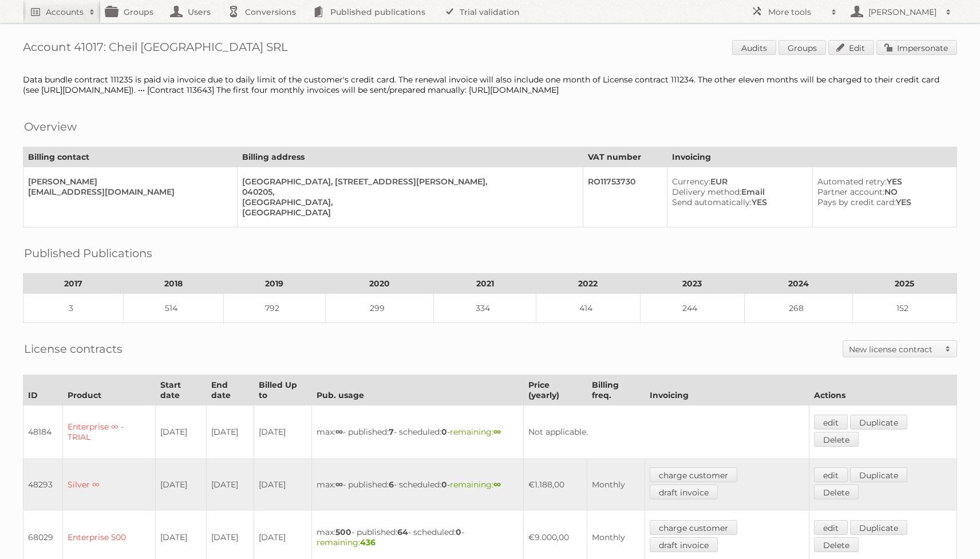  What do you see at coordinates (692, 308) in the screenshot?
I see `td: 244` at bounding box center [692, 308].